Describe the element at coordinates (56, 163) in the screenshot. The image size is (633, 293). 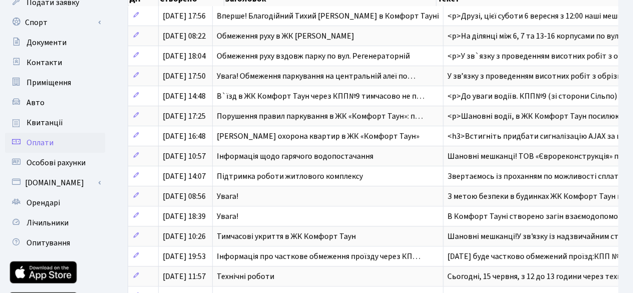
I see `span: Особові рахунки` at that location.